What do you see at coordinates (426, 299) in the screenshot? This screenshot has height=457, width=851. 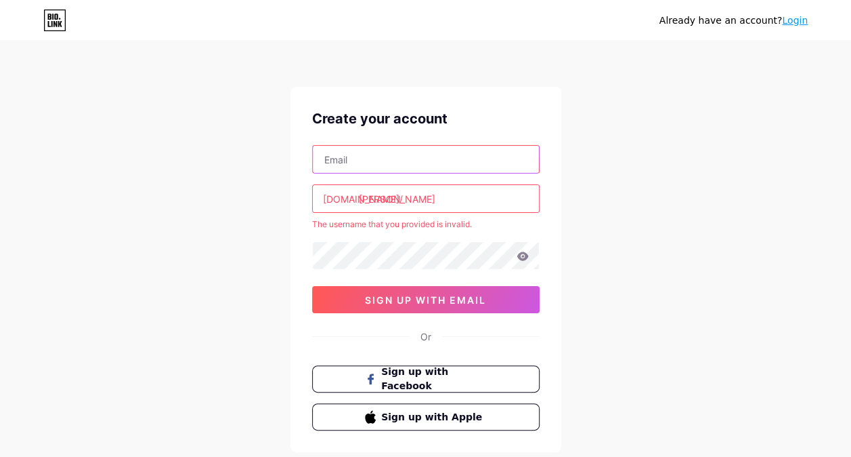 I see `button: sign up with email` at bounding box center [426, 299].